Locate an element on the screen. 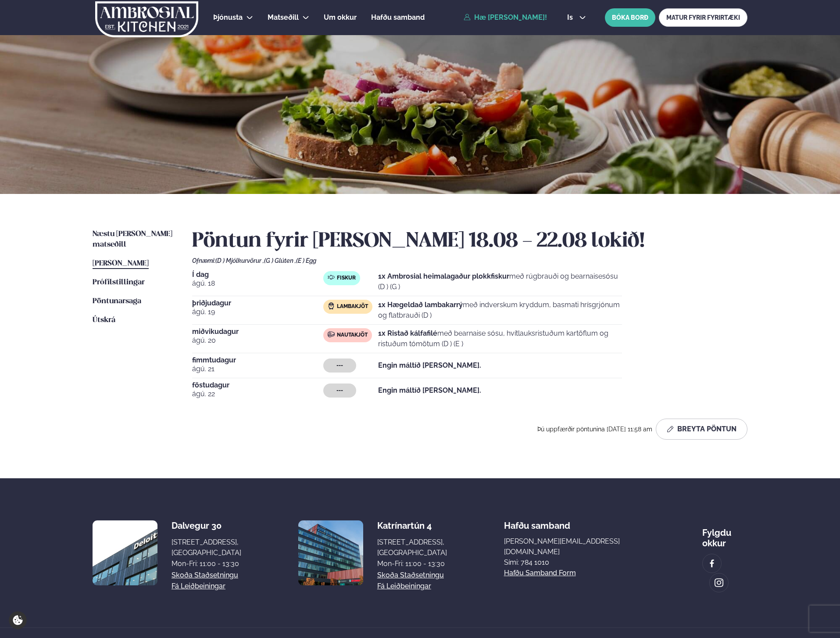  img: fish.svg is located at coordinates (332, 277).